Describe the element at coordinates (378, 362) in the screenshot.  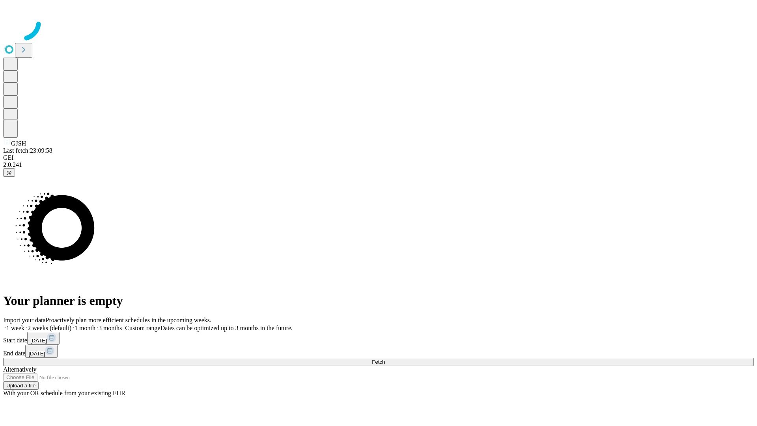
I see `span: Fetch` at that location.